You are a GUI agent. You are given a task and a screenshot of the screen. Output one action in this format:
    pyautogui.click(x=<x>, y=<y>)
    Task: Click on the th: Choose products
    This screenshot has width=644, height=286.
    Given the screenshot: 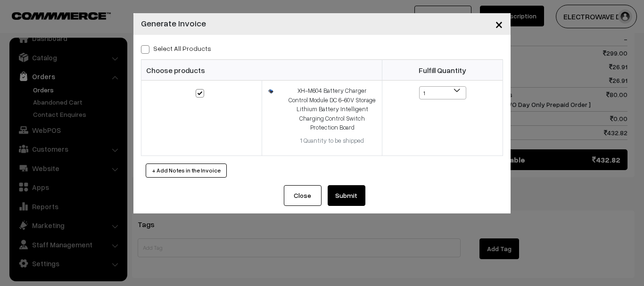 What is the action you would take?
    pyautogui.click(x=262, y=70)
    